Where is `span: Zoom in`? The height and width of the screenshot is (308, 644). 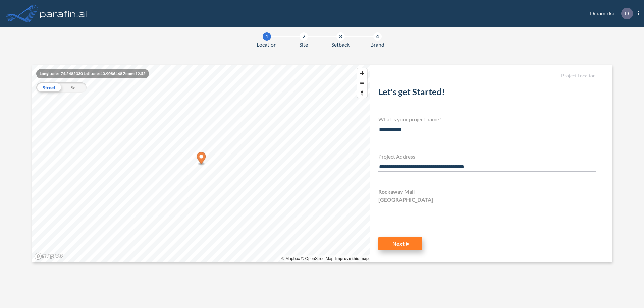
span: Zoom in is located at coordinates (362, 73).